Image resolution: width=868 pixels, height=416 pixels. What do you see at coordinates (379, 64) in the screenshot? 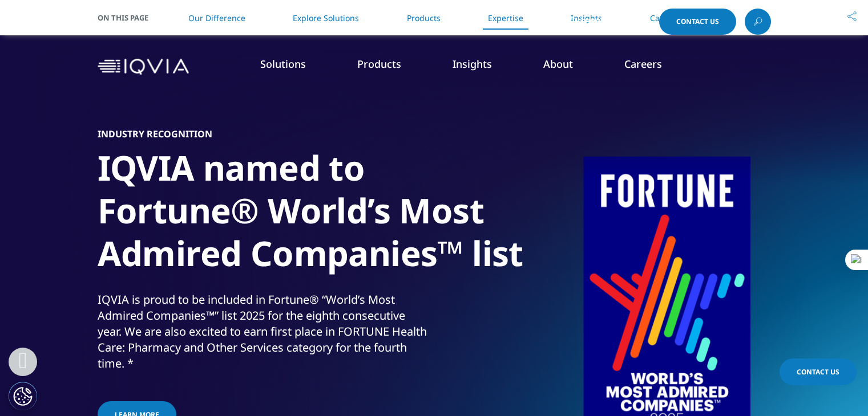
I see `a: Products` at bounding box center [379, 64].